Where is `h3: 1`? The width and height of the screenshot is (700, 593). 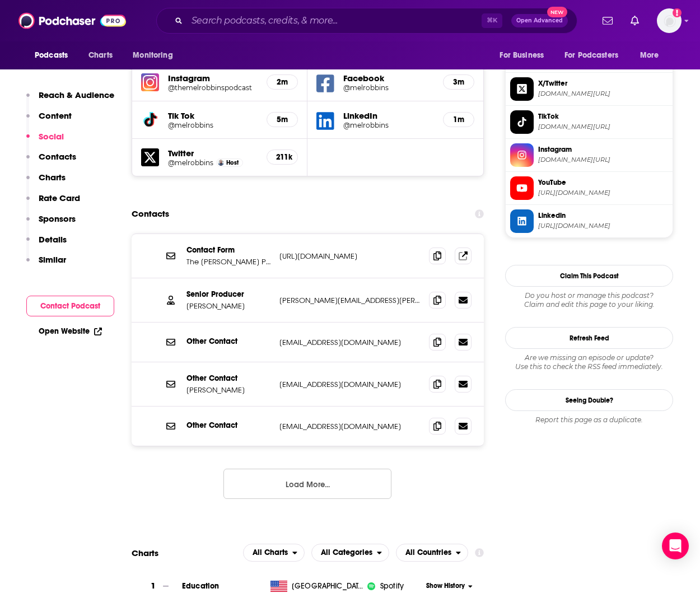
h3: 1 is located at coordinates (153, 587).